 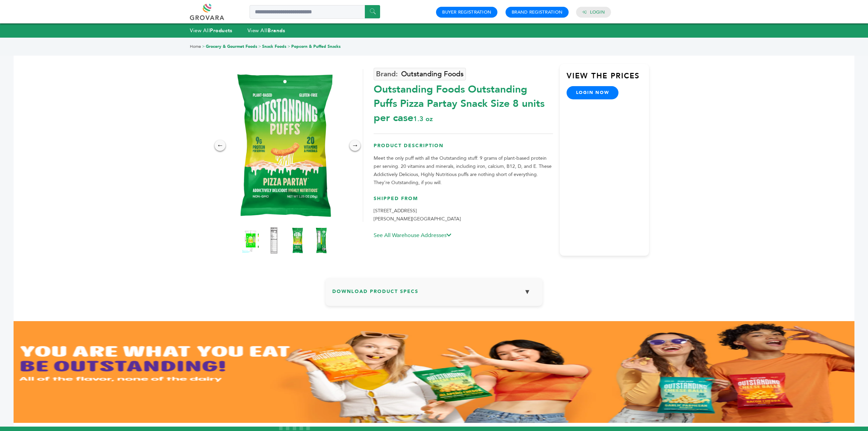 I want to click on img: Outstanding%20Foods%20Banner_1.png, so click(x=434, y=372).